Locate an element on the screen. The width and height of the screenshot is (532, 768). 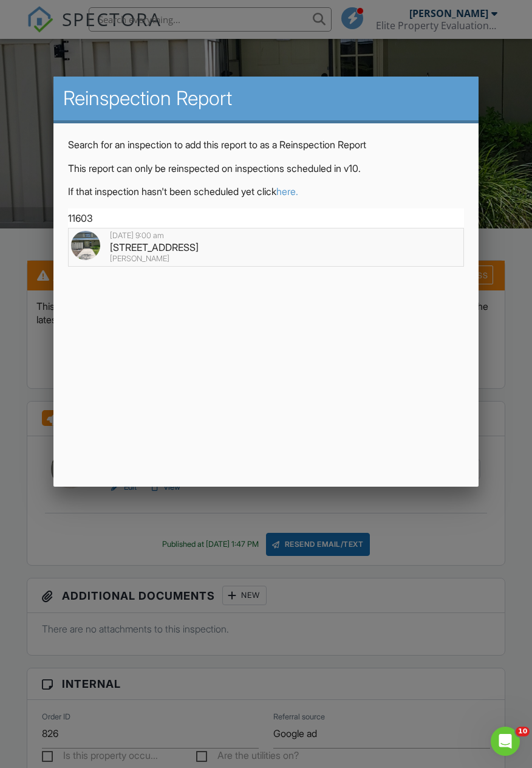
p: If that inspection hasn't been scheduled yet click is located at coordinates (266, 191).